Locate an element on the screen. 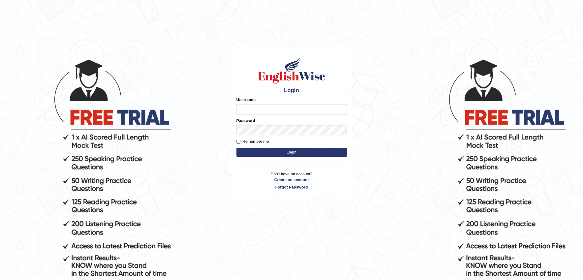  img: Logo of English Wise sign in for intelligent practice with AI is located at coordinates (292, 71).